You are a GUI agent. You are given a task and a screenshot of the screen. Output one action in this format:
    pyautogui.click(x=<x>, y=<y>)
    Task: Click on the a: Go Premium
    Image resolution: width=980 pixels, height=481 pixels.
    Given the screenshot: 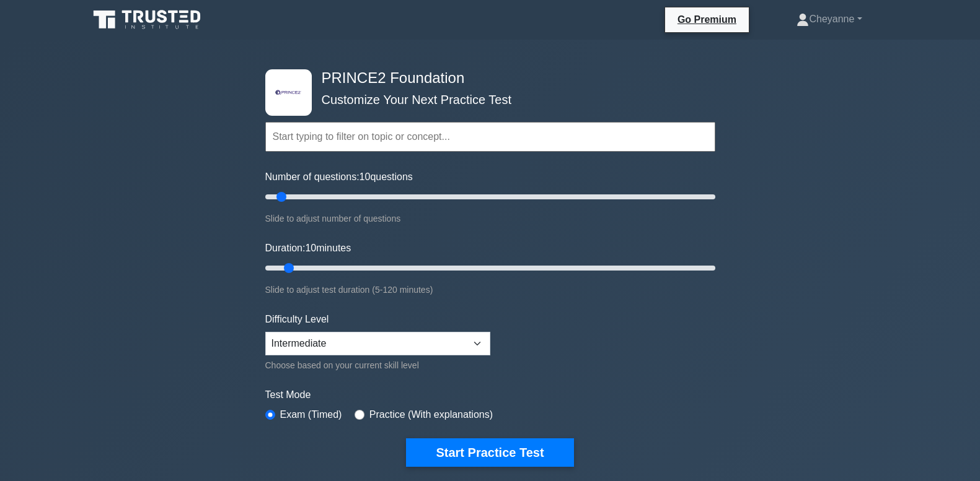 What is the action you would take?
    pyautogui.click(x=707, y=19)
    